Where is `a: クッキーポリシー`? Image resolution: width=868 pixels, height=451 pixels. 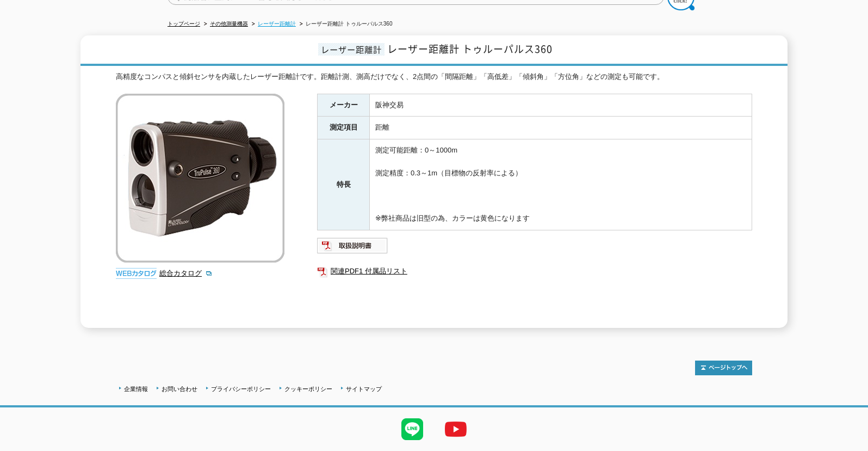
a: クッキーポリシー is located at coordinates (308, 389).